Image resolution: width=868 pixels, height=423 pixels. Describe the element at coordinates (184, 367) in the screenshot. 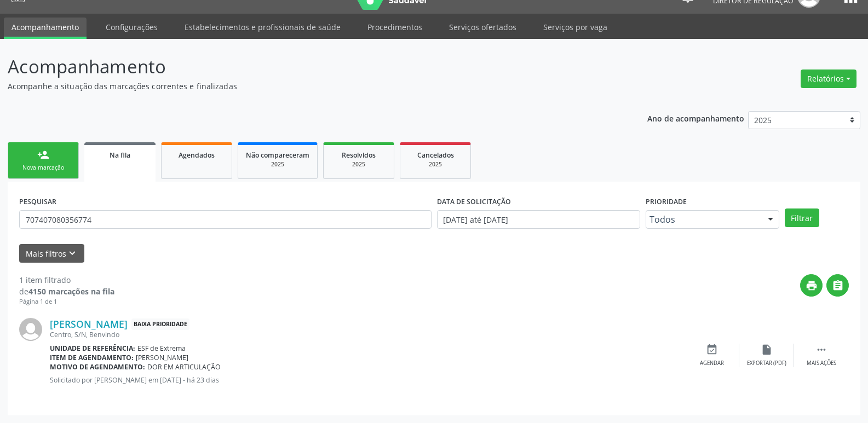

I see `span: DOR EM ARTICULAÇÃO` at that location.